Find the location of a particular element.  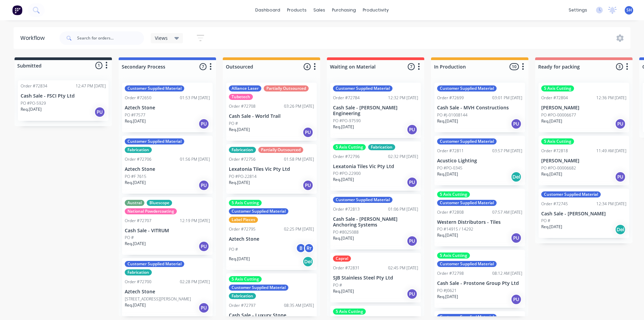

div: productivity is located at coordinates (376, 10).